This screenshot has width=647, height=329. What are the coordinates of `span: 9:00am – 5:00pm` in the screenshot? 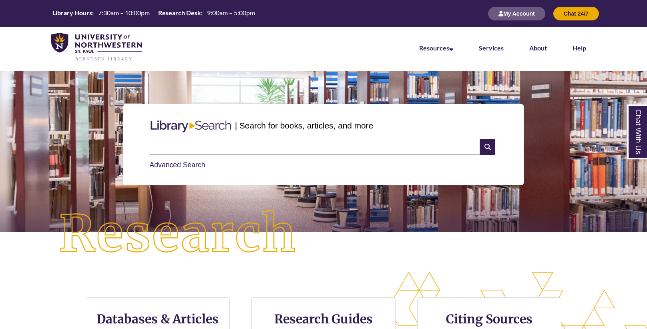 It's located at (231, 12).